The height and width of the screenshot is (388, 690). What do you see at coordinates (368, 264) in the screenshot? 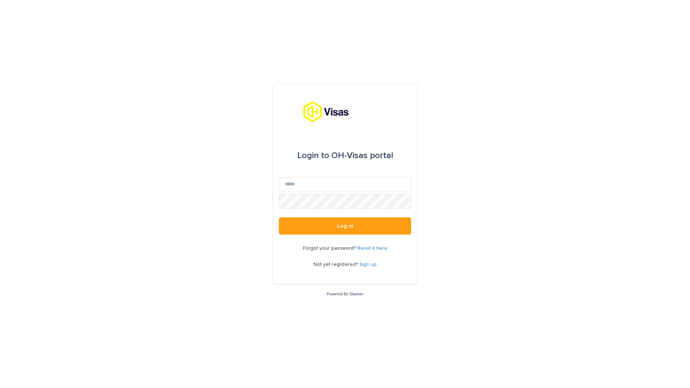
I see `a: Sign up` at bounding box center [368, 264].